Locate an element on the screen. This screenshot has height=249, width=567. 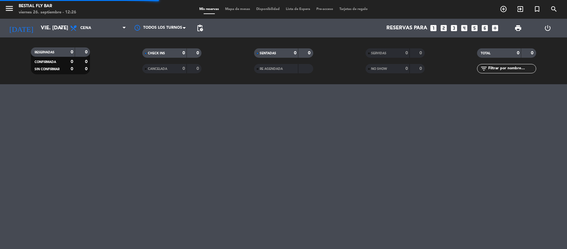
span: SENTADAS is located at coordinates (268, 53).